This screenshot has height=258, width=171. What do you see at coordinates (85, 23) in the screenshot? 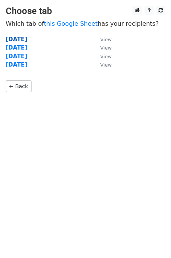
I see `p: Which tab of has your recipients?` at bounding box center [85, 23].